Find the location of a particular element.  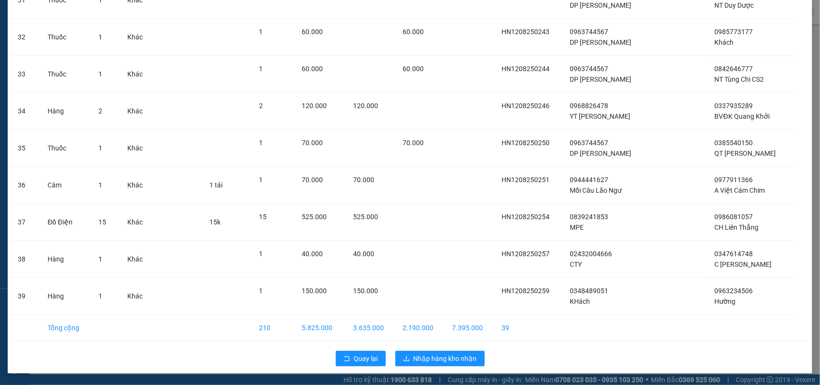

span: KHách is located at coordinates (580, 301).